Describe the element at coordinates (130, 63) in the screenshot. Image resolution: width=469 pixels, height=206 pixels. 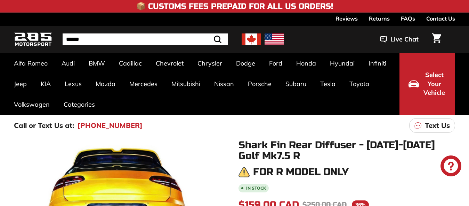
I see `a: Cadillac` at that location.